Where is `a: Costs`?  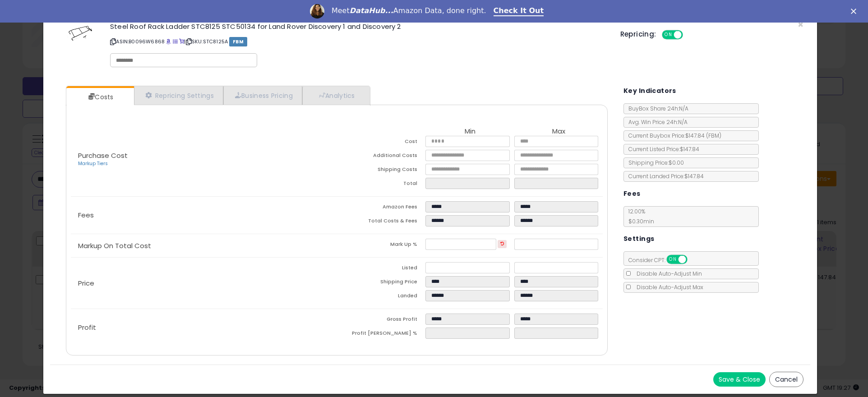 a: Costs is located at coordinates (100, 97).